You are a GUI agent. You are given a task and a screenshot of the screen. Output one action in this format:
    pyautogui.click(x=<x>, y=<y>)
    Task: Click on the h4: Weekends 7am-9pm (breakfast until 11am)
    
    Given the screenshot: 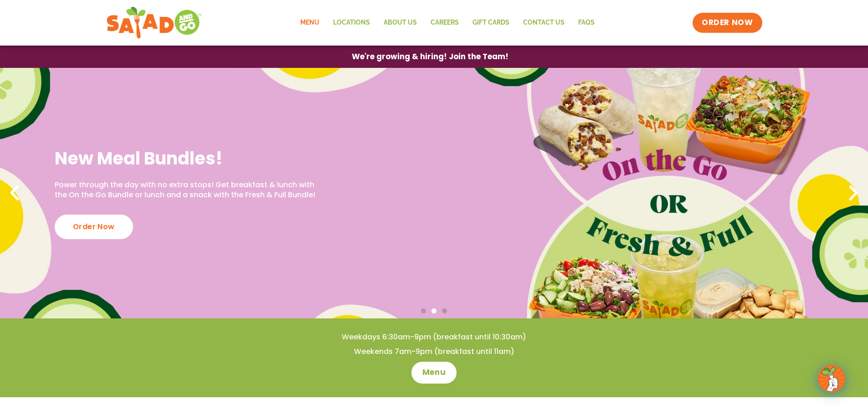 What is the action you would take?
    pyautogui.click(x=434, y=352)
    